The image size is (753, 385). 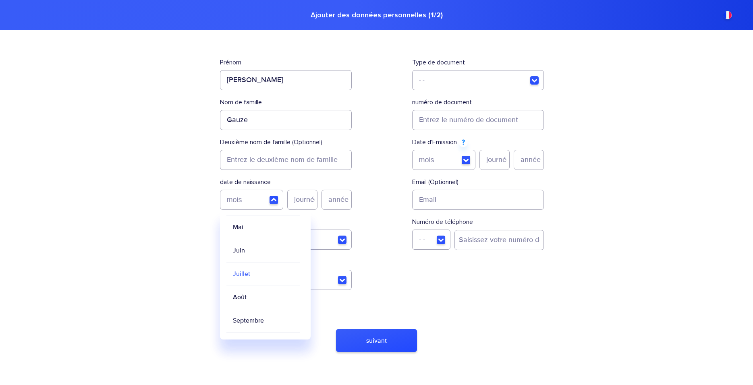 I want to click on input: surname, so click(x=286, y=120).